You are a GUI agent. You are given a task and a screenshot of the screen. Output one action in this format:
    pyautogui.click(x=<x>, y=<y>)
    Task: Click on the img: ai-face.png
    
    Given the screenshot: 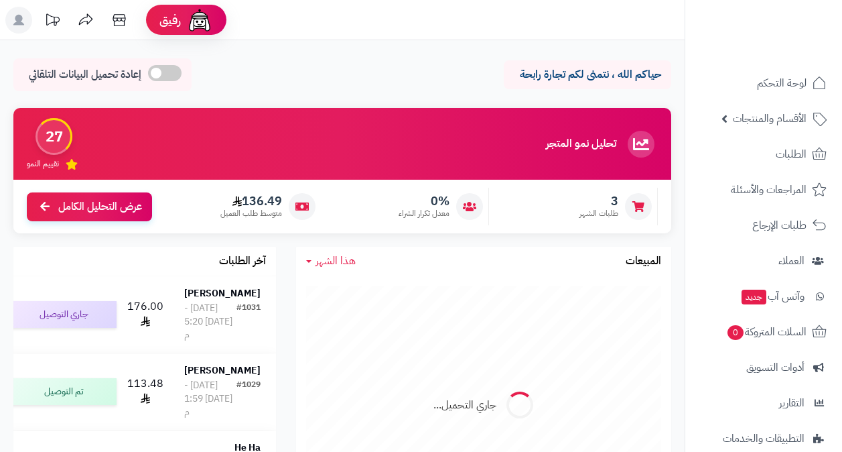 What is the action you would take?
    pyautogui.click(x=200, y=20)
    